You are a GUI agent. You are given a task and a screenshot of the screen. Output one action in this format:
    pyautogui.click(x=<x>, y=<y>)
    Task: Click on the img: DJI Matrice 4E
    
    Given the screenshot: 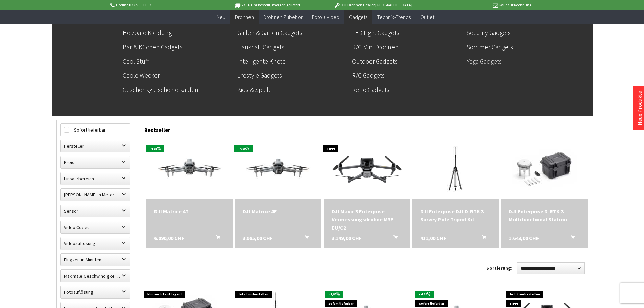 What is the action you would take?
    pyautogui.click(x=278, y=169)
    